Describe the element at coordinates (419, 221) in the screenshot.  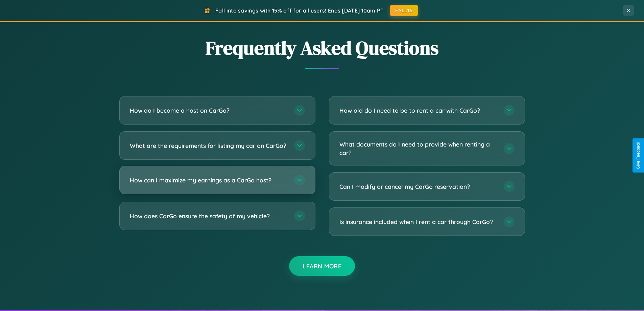
I see `h3: Is insurance included when I rent a car through CarGo?` at that location.